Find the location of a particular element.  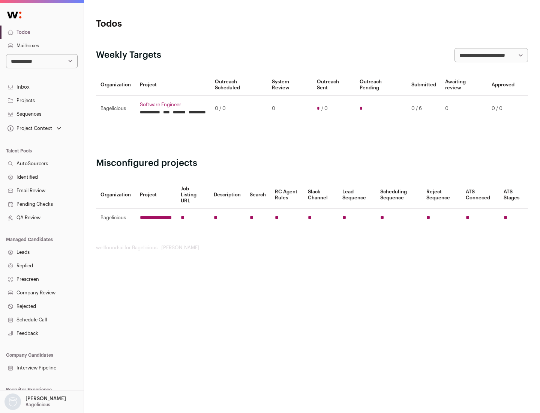

th: Scheduling Sequence is located at coordinates (399, 195).